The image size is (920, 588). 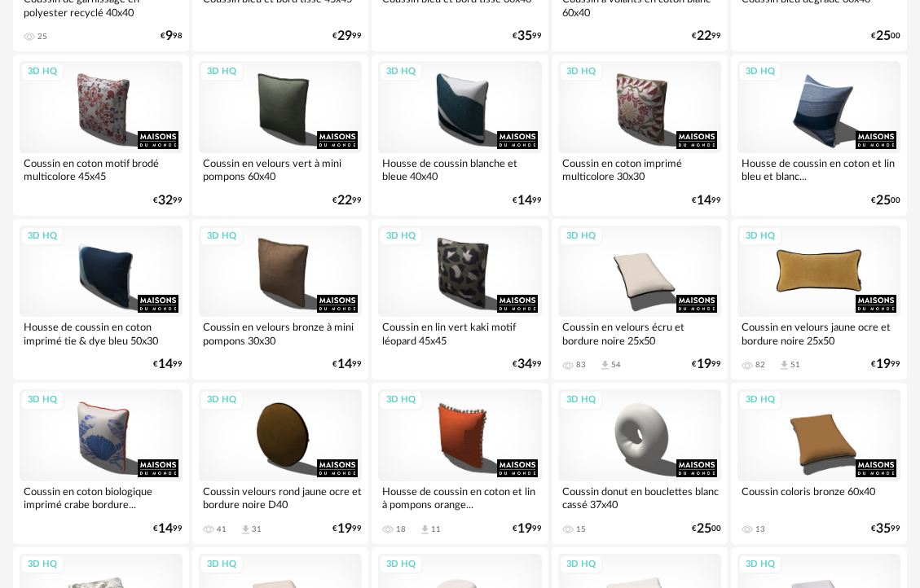 What do you see at coordinates (639, 498) in the screenshot?
I see `div: Coussin donut en bouclettes blanc cassé 37x40` at bounding box center [639, 498].